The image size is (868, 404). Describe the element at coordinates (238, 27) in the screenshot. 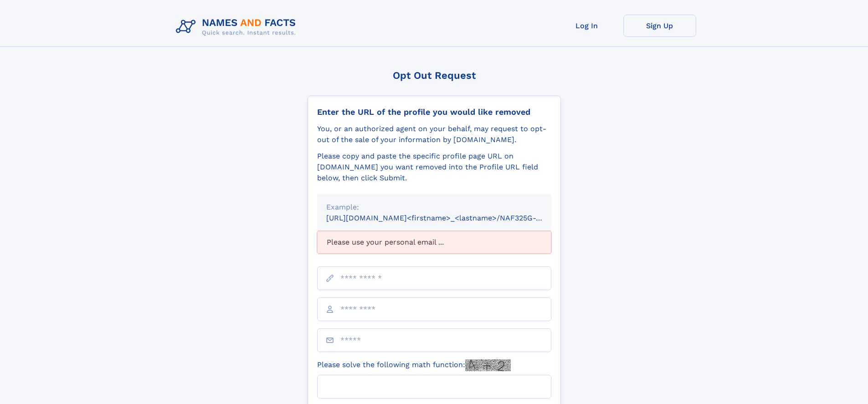

I see `img: Logo Names and Facts` at that location.